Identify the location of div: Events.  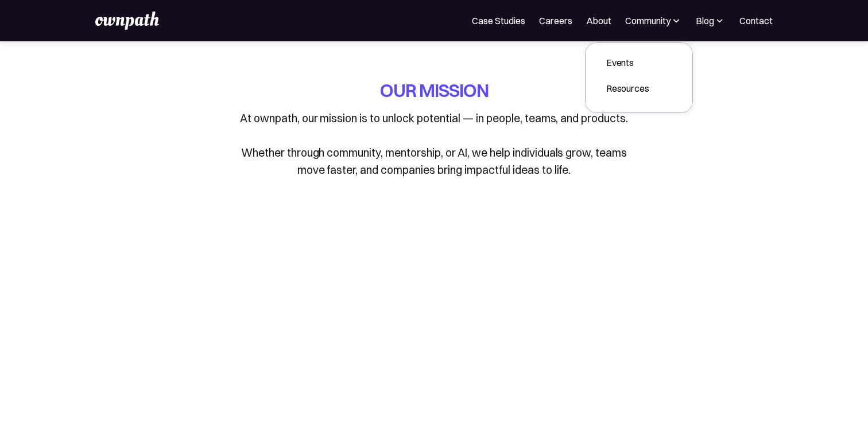
(627, 62).